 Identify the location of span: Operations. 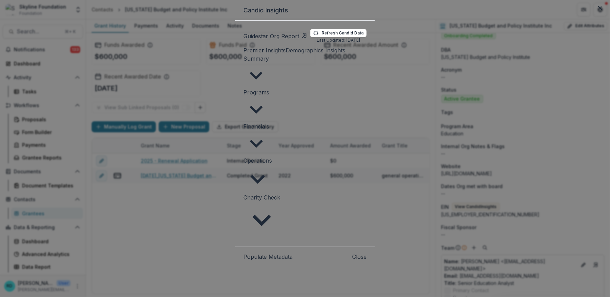
(258, 161).